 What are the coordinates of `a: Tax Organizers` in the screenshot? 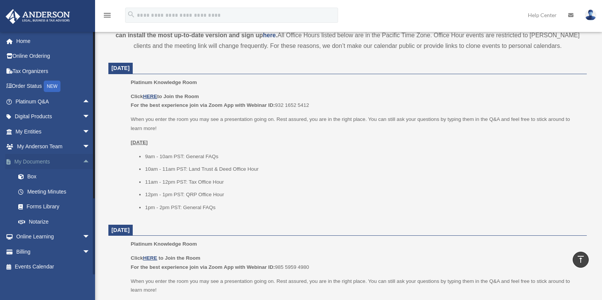 It's located at (53, 71).